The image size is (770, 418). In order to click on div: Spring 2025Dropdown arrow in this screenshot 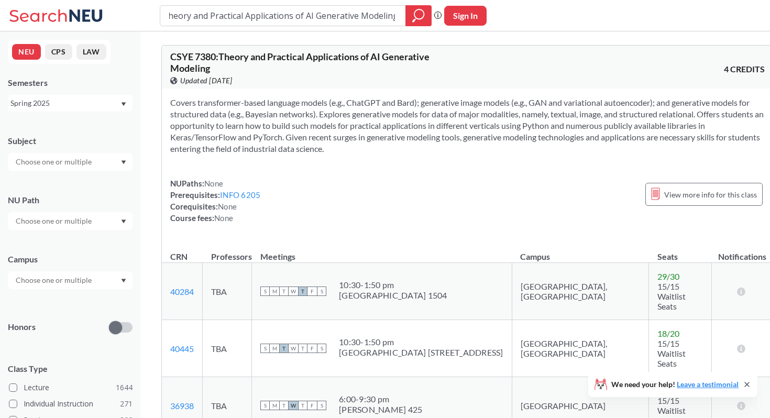, I will do `click(70, 103)`.